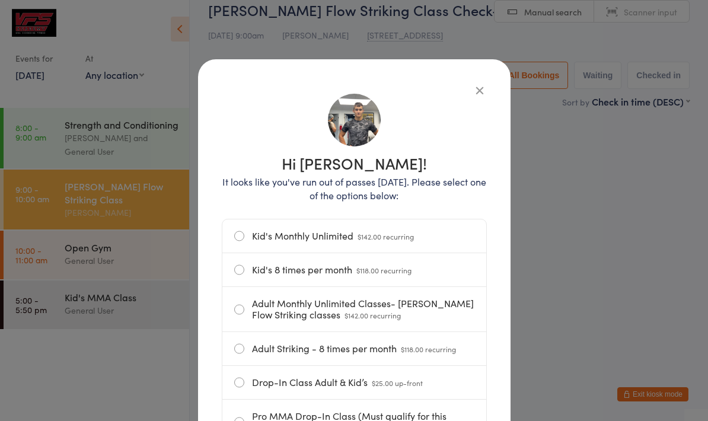  I want to click on label: Adult Striking - 8 times per month, so click(354, 349).